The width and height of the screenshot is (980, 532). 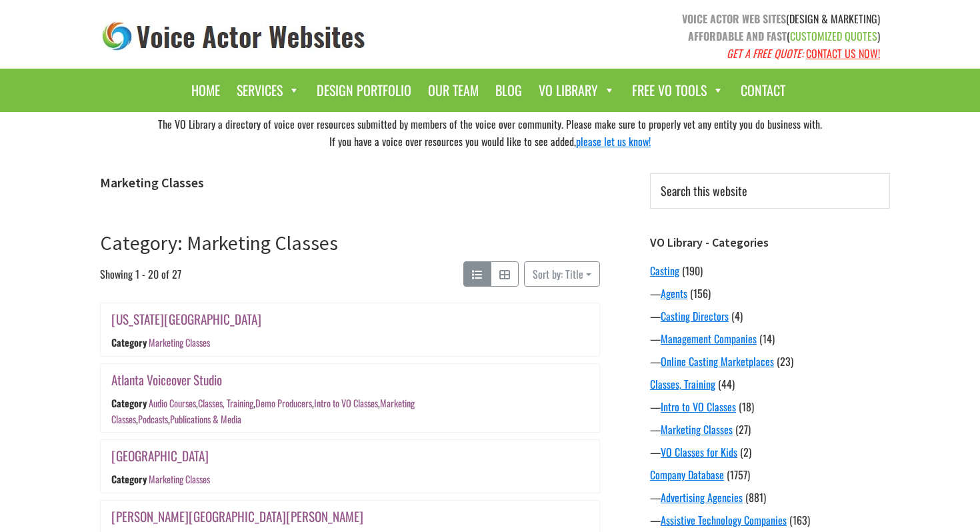 What do you see at coordinates (763, 90) in the screenshot?
I see `a: Contact` at bounding box center [763, 90].